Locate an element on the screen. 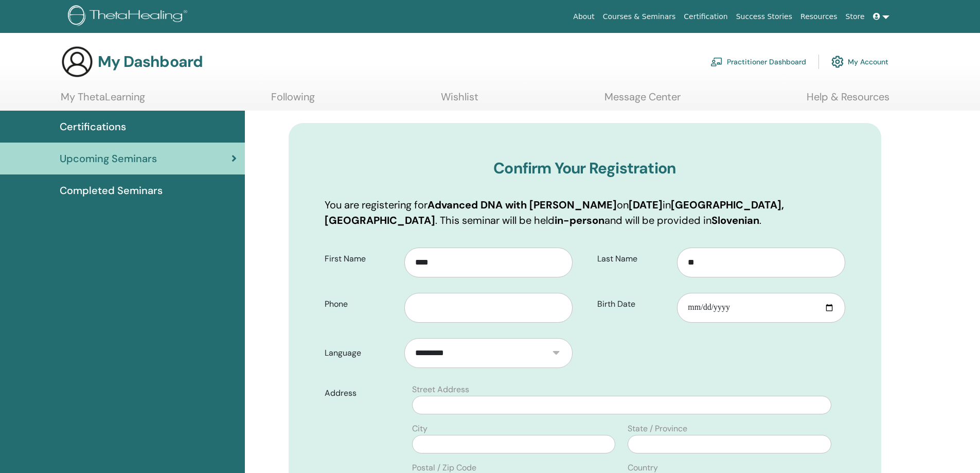 This screenshot has width=980, height=473. span: Upcoming Seminars is located at coordinates (108, 158).